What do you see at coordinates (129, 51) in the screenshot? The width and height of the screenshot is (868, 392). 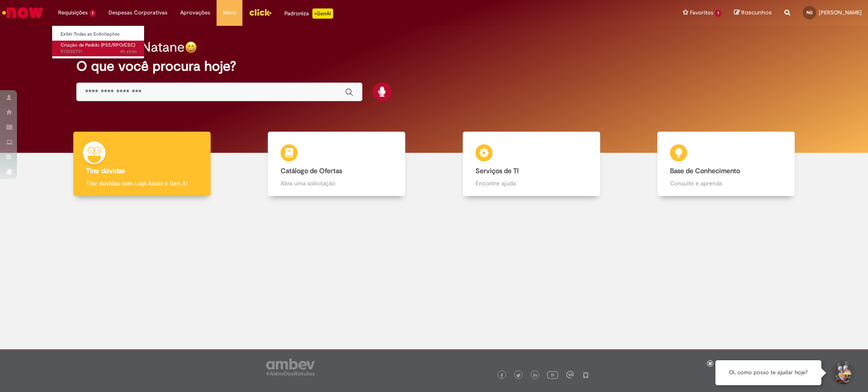 I see `time: 30/09/2025 16:19:31` at bounding box center [129, 51].